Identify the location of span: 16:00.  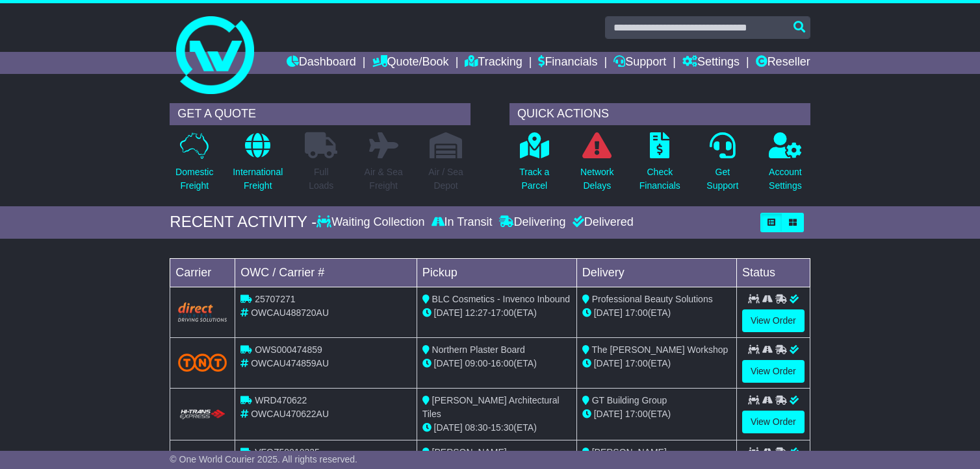
(502, 364).